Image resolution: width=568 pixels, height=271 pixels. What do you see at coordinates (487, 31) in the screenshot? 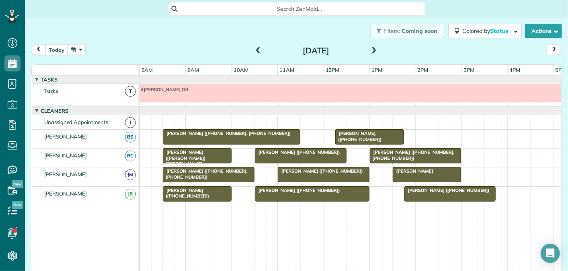
I see `span: Colored by` at bounding box center [487, 31].